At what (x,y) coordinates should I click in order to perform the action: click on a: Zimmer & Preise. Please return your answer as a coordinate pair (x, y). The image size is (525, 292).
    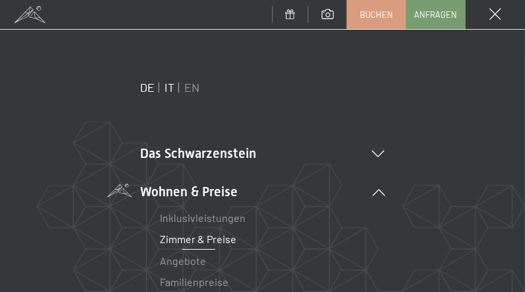
    Looking at the image, I should click on (199, 238).